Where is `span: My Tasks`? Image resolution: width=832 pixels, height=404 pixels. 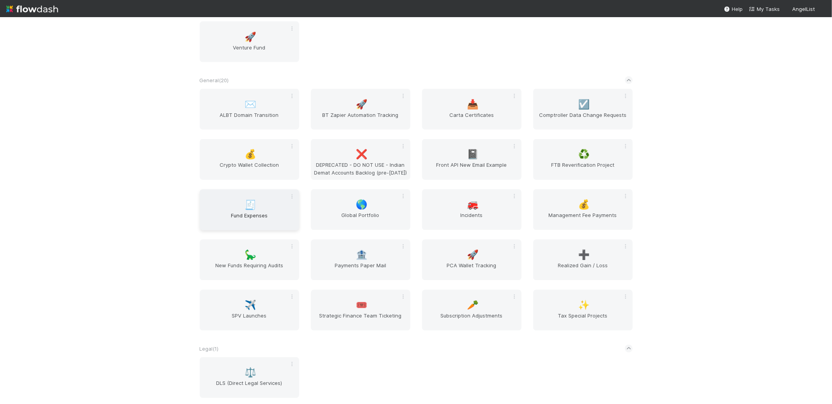 span: My Tasks is located at coordinates (764, 9).